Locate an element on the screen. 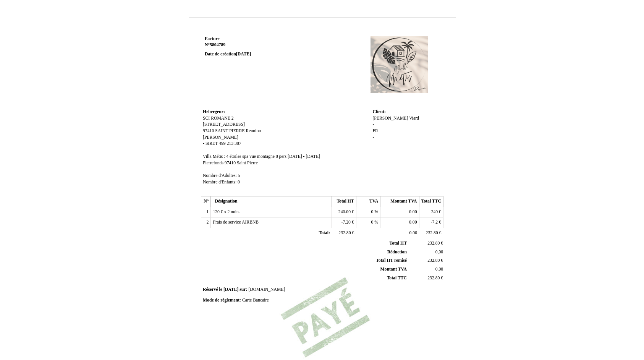  img: logo is located at coordinates (399, 65).